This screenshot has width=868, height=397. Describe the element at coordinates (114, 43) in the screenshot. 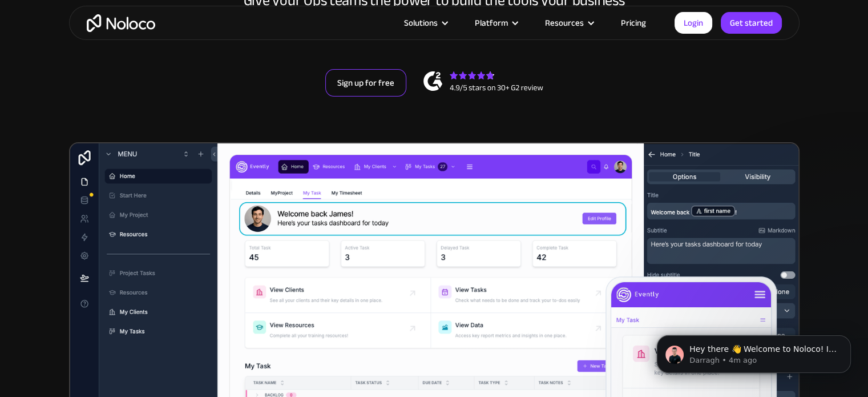

I see `div: message notification from Darragh, 4m ago. Hey there 👋 Welcome to Noloco! If you have any questio...` at that location.